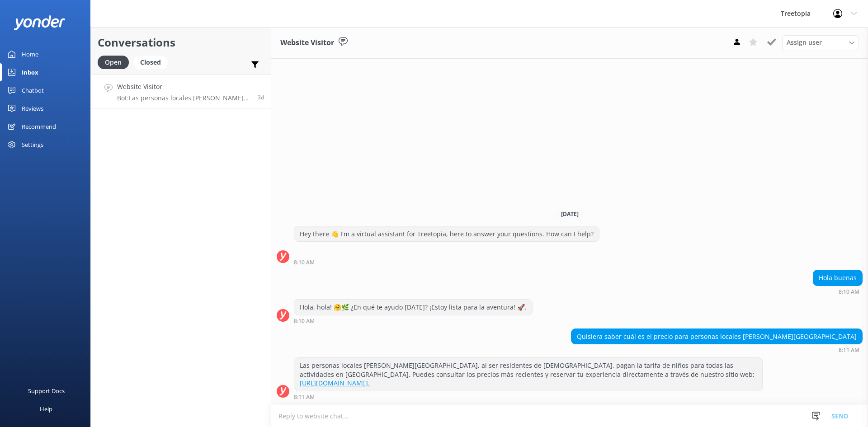 The width and height of the screenshot is (868, 427). I want to click on h4: Website Visitor, so click(184, 87).